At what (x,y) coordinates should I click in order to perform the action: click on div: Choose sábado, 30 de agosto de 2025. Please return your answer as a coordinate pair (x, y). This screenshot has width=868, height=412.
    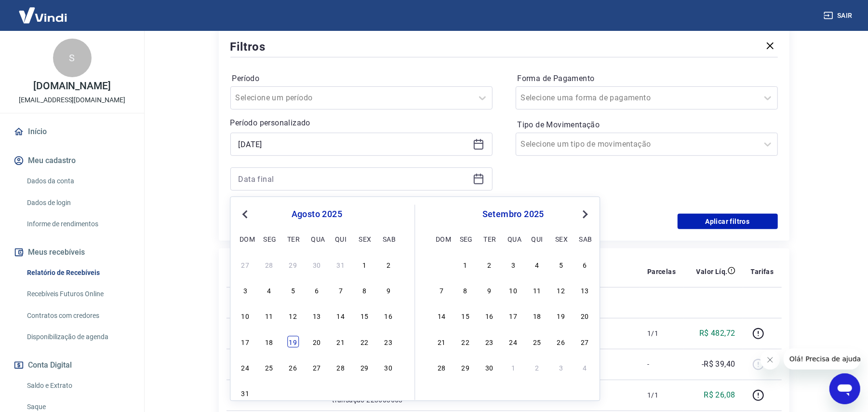
    Looking at the image, I should click on (388, 367).